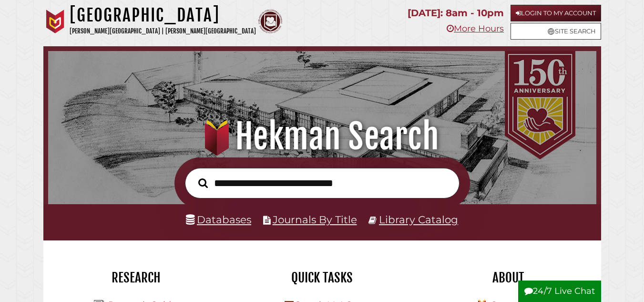 Image resolution: width=644 pixels, height=302 pixels. I want to click on a: Site Search, so click(556, 31).